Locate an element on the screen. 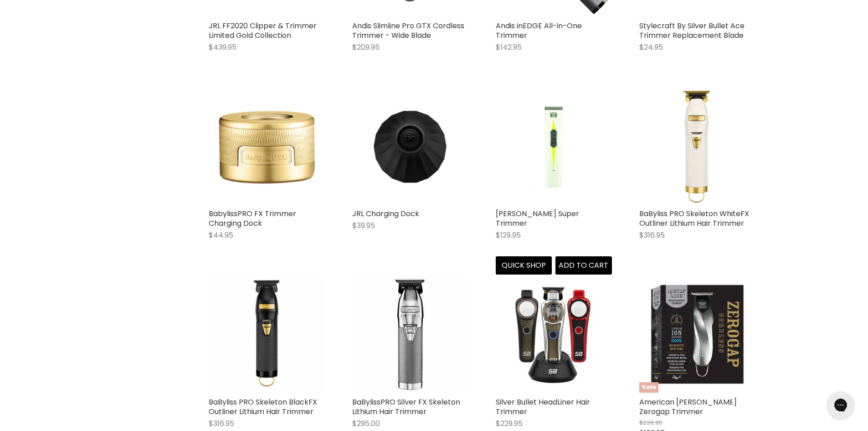 This screenshot has height=431, width=868. img: BaBylissPRO Silver FX Skeleton Lithium Hair Trimmer is located at coordinates (410, 334).